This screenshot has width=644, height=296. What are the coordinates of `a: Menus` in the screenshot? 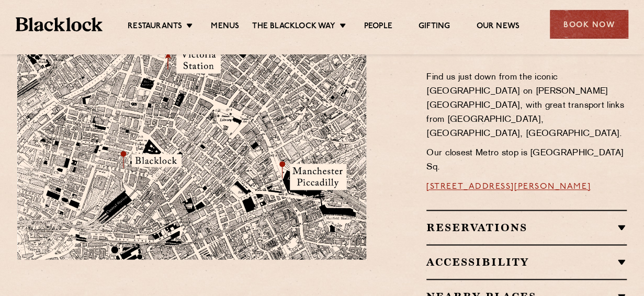 It's located at (225, 27).